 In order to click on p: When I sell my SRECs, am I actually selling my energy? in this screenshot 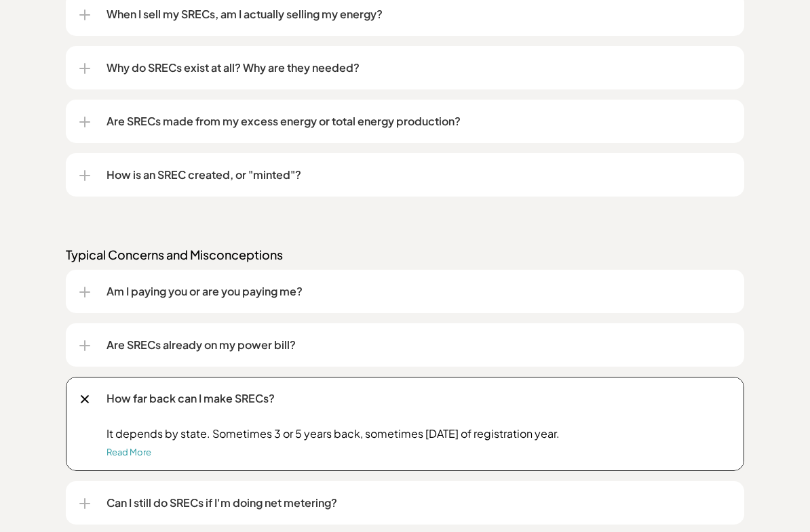, I will do `click(419, 14)`.